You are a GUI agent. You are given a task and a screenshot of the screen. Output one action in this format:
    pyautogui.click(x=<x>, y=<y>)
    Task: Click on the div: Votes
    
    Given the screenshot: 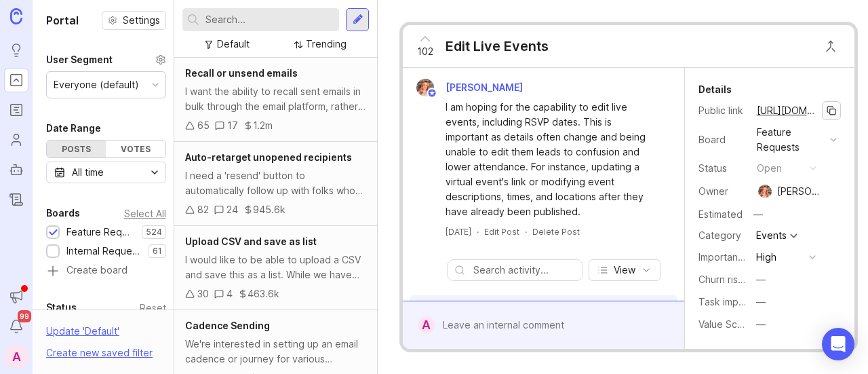 What is the action you would take?
    pyautogui.click(x=135, y=149)
    